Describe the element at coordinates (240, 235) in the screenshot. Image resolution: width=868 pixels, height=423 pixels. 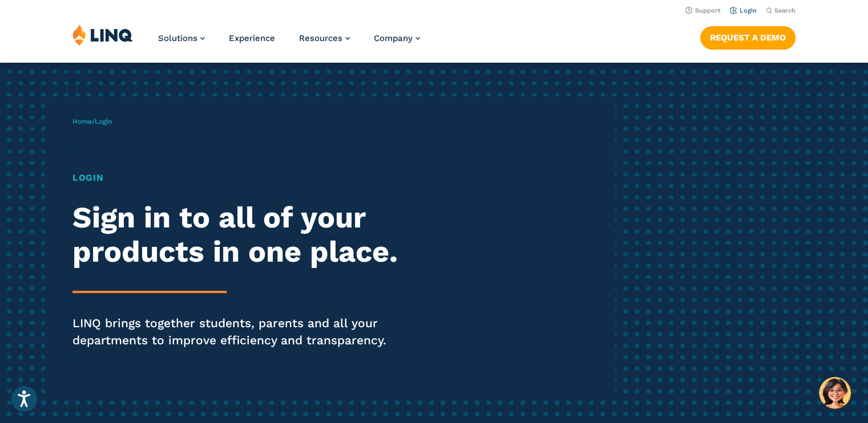
I see `h2: Sign in to all of your products in one place.` at that location.